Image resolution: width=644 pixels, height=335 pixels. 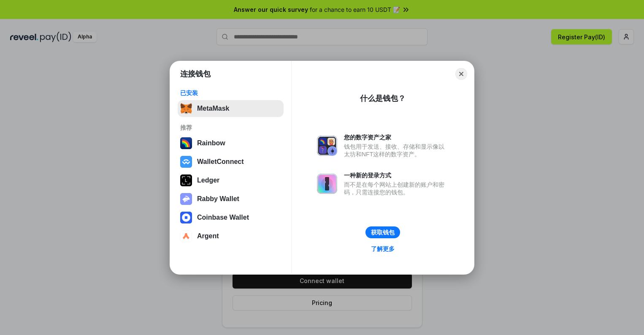 What do you see at coordinates (383, 232) in the screenshot?
I see `div: 获取钱包` at bounding box center [383, 232].